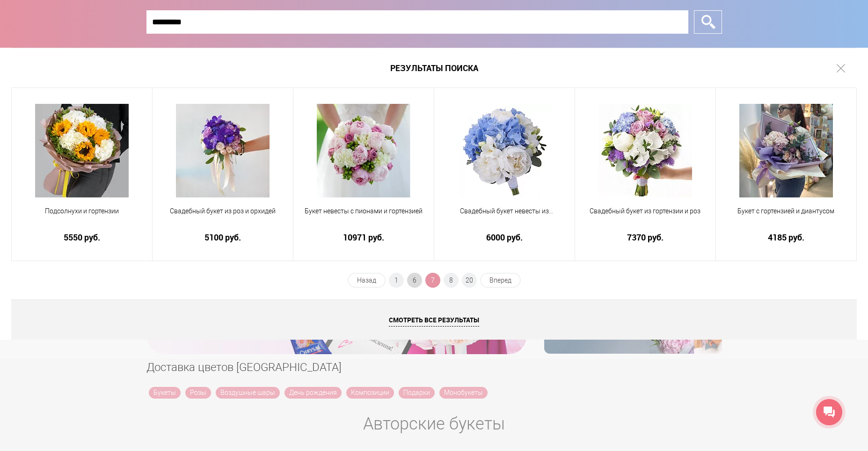 The height and width of the screenshot is (451, 868). Describe the element at coordinates (415, 280) in the screenshot. I see `span: 6` at that location.